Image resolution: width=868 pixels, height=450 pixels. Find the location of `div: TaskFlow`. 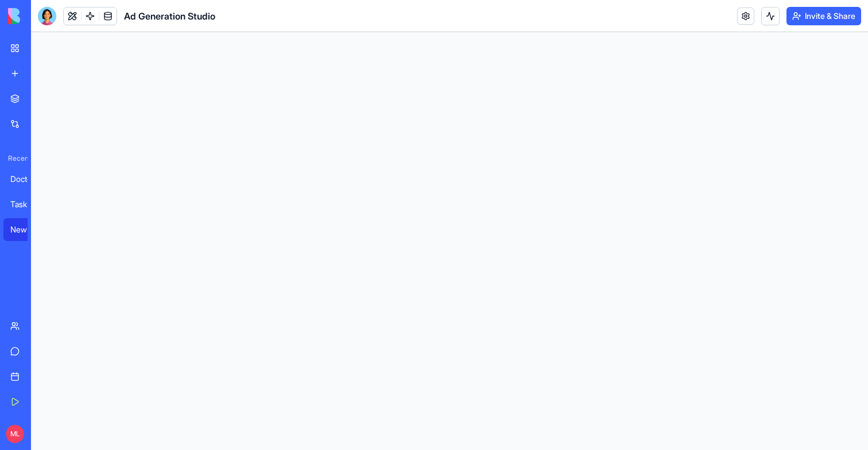

div: TaskFlow is located at coordinates (26, 204).